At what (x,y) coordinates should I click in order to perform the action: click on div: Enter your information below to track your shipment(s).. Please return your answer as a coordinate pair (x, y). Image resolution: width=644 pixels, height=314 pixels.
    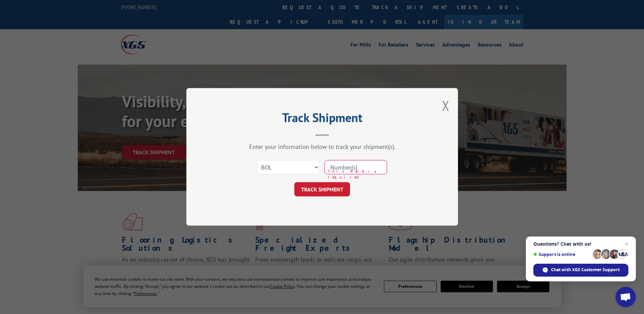
    Looking at the image, I should click on (322, 146).